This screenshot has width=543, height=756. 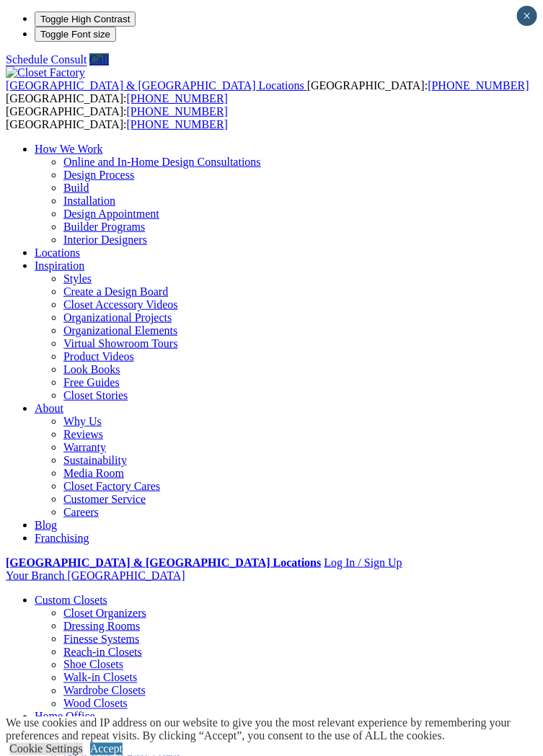 I want to click on a: Franchising, so click(x=62, y=538).